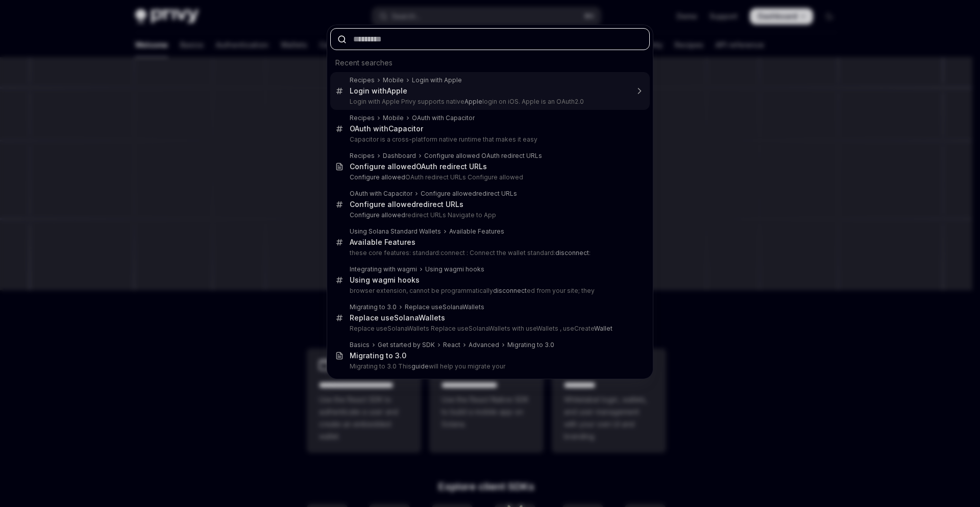 This screenshot has width=980, height=507. Describe the element at coordinates (406, 128) in the screenshot. I see `b: Capacitor` at that location.